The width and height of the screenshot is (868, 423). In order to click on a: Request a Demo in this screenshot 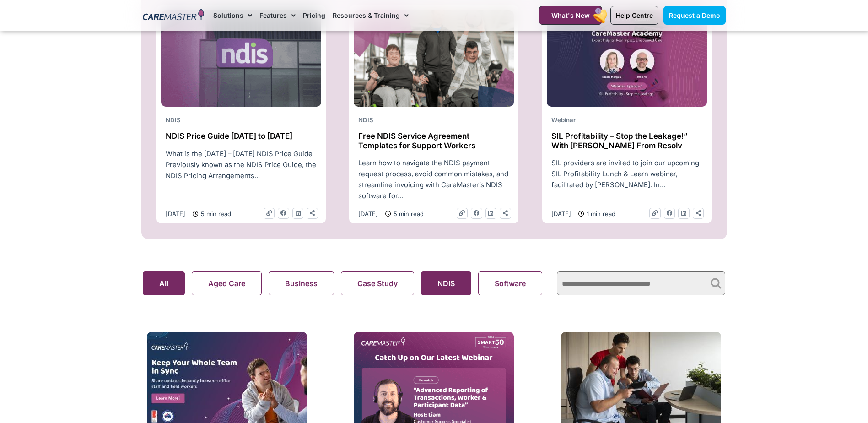, I will do `click(695, 15)`.